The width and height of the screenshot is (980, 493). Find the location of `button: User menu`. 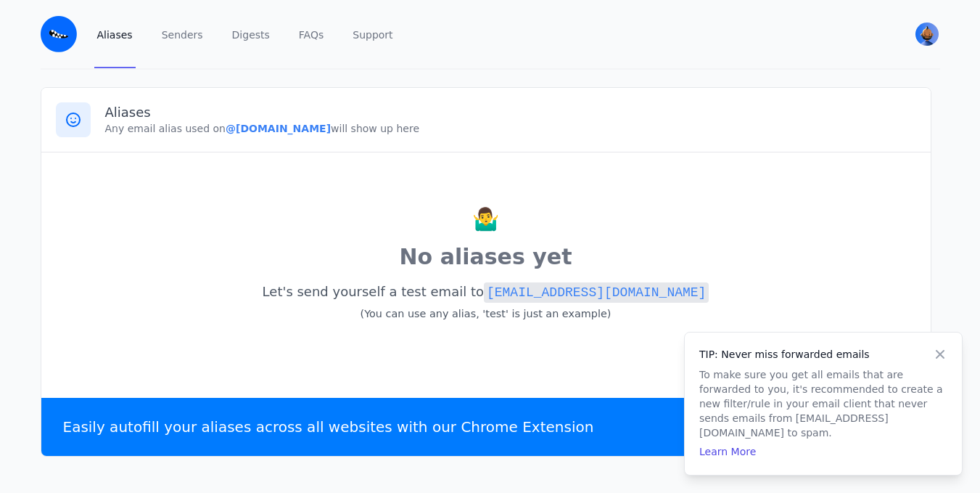

button: User menu is located at coordinates (927, 34).